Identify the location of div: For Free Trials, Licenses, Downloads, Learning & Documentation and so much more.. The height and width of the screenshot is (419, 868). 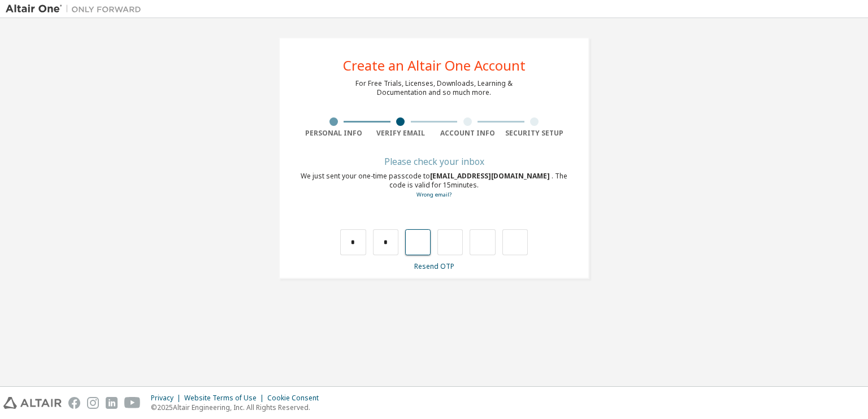
(434, 88).